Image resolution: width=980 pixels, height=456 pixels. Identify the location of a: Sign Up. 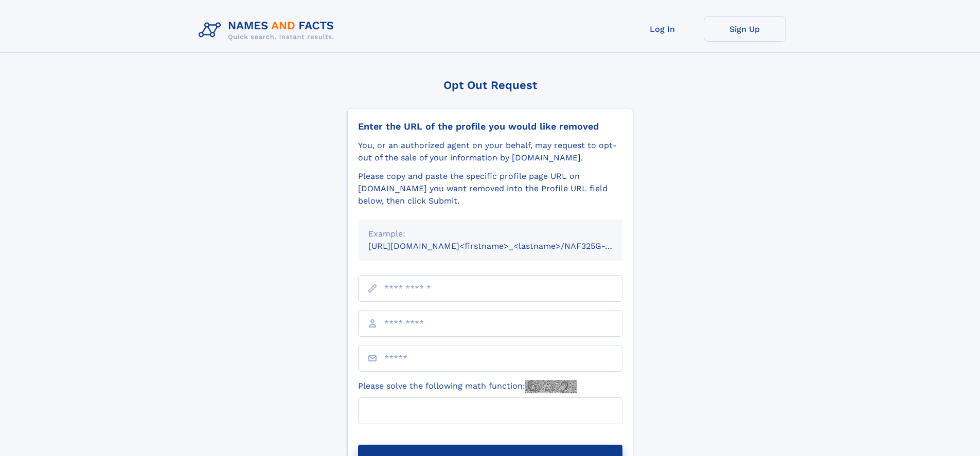
(745, 29).